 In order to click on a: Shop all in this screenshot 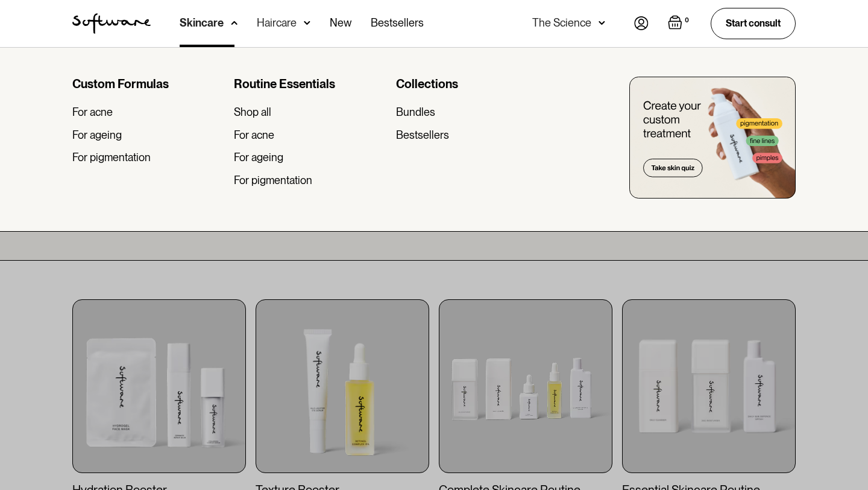, I will do `click(310, 112)`.